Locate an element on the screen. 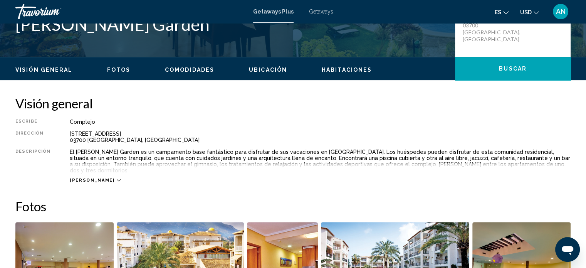  button: Fotos is located at coordinates (119, 70).